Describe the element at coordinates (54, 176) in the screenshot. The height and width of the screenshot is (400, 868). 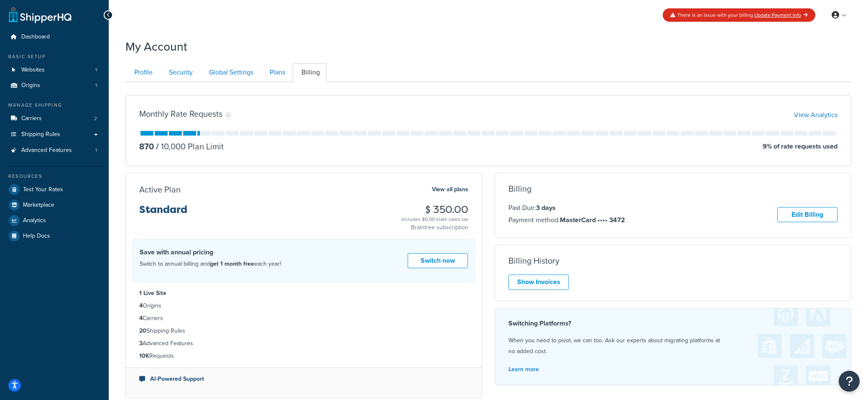
I see `div: Resources` at that location.